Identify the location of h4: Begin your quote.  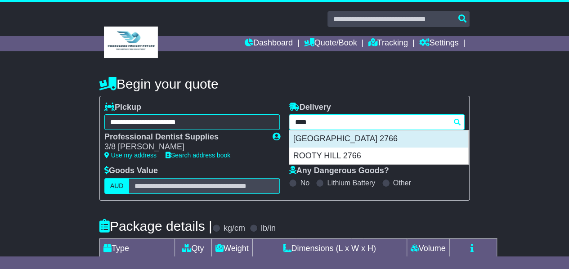
(284, 84).